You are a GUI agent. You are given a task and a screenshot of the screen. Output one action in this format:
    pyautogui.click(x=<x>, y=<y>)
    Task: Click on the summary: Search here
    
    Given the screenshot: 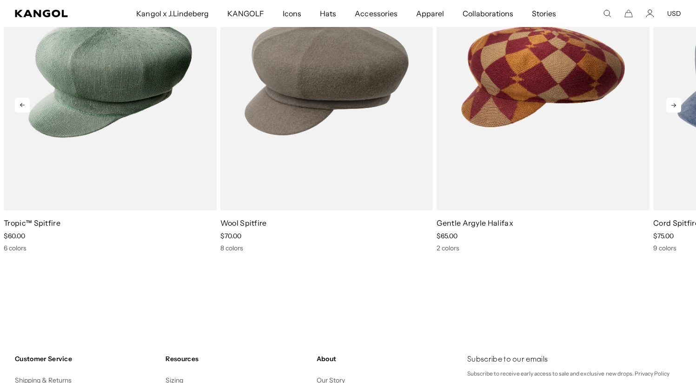 What is the action you would take?
    pyautogui.click(x=607, y=13)
    